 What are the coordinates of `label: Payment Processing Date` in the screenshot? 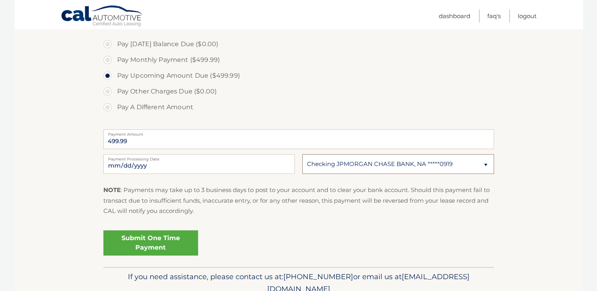 It's located at (199, 157).